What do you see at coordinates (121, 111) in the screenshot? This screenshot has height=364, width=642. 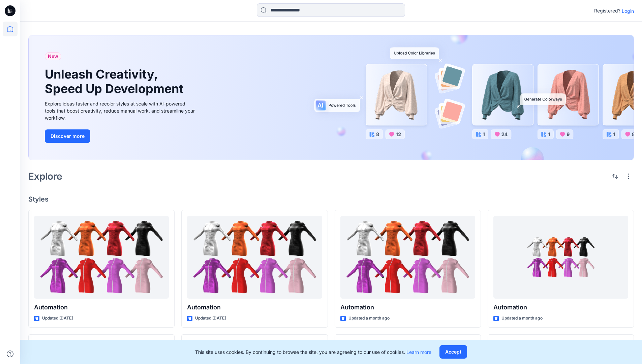 I see `div: Explore ideas faster and recolor styles at scale with AI-powered tools that boost creativity, red...` at bounding box center [121, 111].